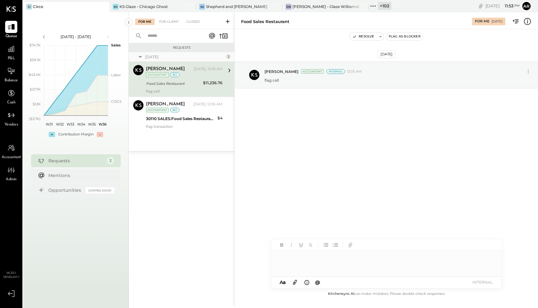  Describe the element at coordinates (11, 173) in the screenshot. I see `a: Admin` at that location.